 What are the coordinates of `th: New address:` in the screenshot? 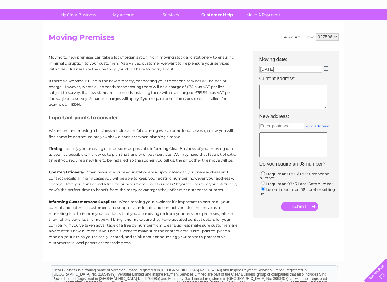 It's located at (299, 116).